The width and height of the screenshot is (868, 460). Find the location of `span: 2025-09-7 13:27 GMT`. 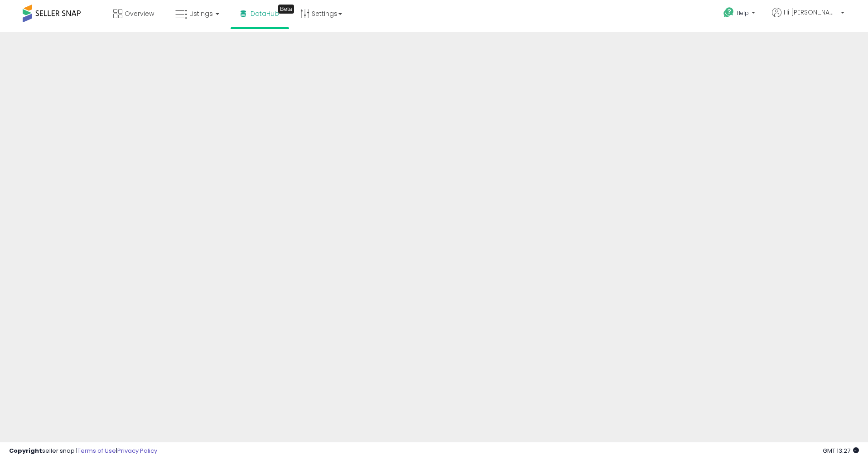

span: 2025-09-7 13:27 GMT is located at coordinates (841, 450).